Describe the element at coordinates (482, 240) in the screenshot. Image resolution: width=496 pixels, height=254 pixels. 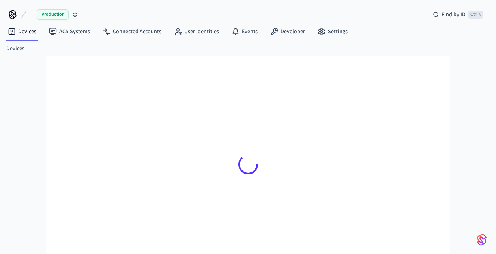
I see `img: SeamLogoGradient.69752ec5.svg` at that location.